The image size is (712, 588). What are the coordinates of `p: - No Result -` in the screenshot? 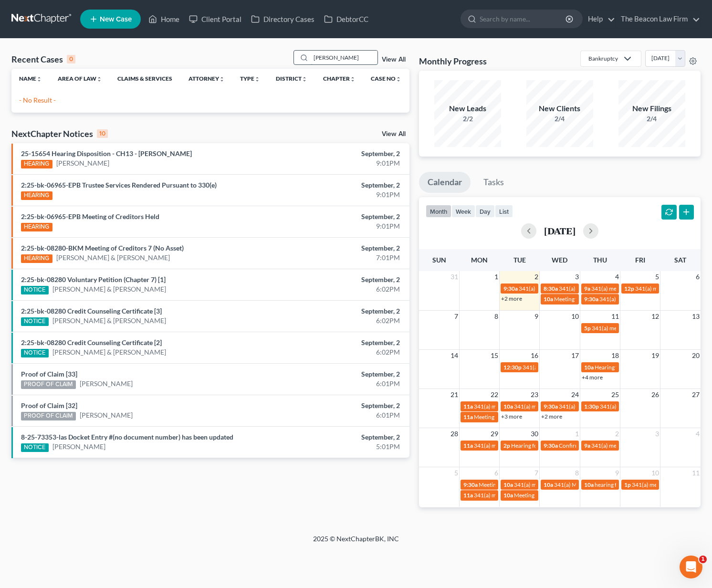 It's located at (210, 100).